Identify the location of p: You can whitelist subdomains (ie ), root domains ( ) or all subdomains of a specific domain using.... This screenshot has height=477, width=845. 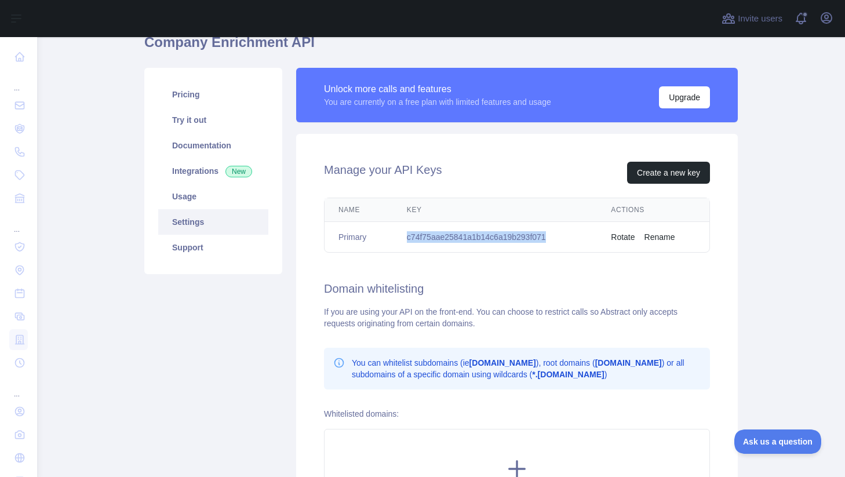
(526, 369).